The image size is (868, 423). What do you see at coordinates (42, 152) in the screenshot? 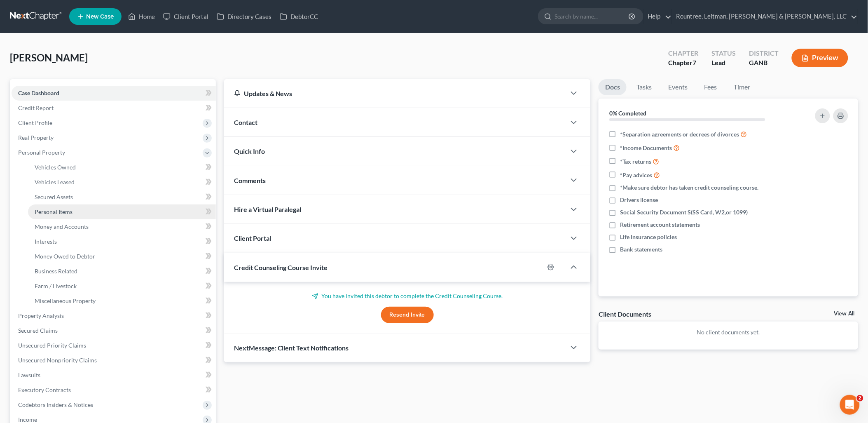
I see `span: Personal Property` at bounding box center [42, 152].